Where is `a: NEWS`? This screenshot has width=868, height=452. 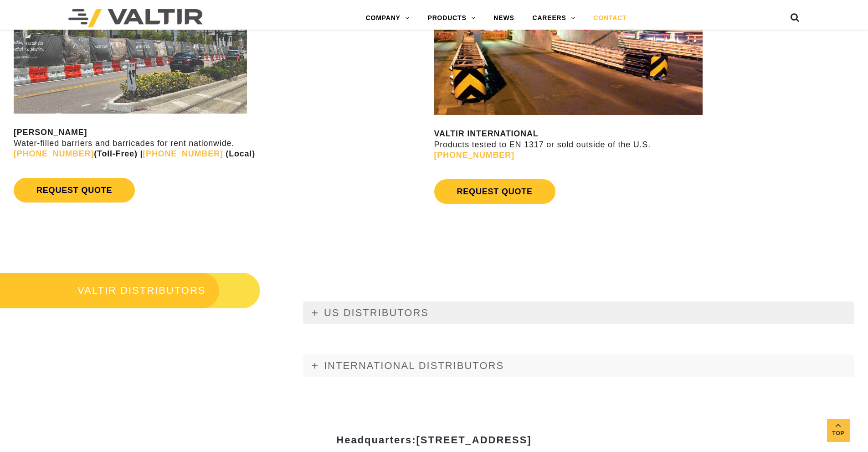
a: NEWS is located at coordinates (504, 18).